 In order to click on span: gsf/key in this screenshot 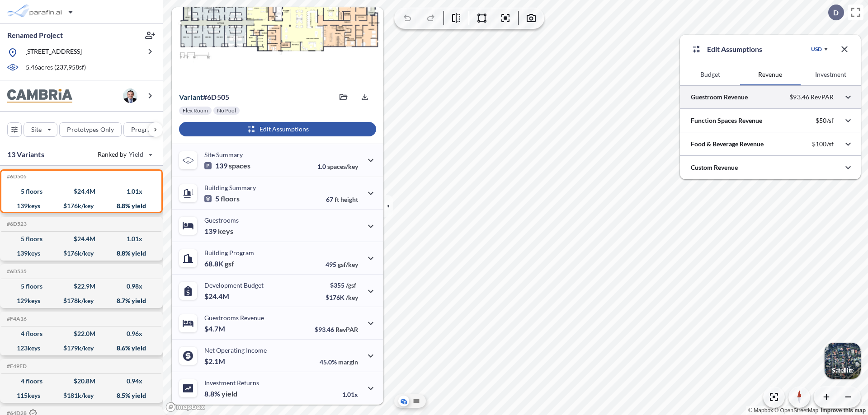, I will do `click(348, 264)`.